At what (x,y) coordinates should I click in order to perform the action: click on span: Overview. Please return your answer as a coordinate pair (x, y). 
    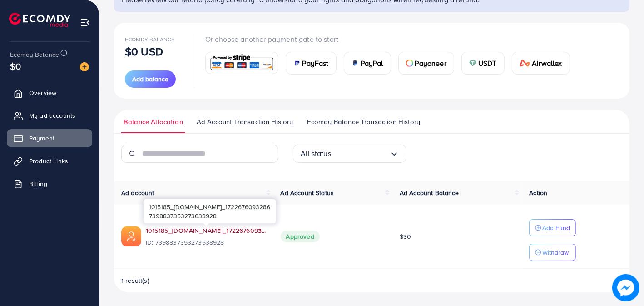
    Looking at the image, I should click on (43, 92).